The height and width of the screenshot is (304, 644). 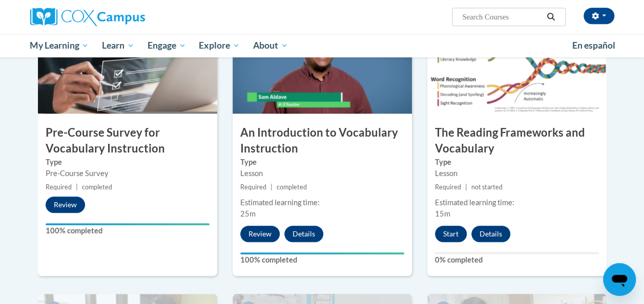 I want to click on button: Search, so click(x=551, y=17).